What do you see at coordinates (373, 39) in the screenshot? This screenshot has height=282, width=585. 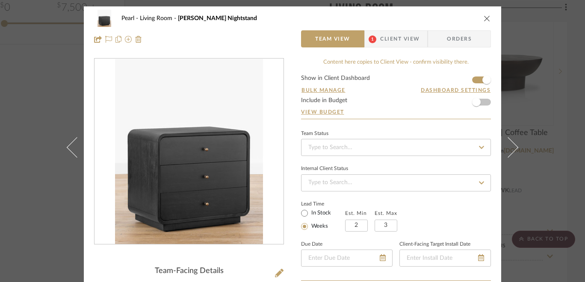 I see `span: 1` at bounding box center [373, 39].